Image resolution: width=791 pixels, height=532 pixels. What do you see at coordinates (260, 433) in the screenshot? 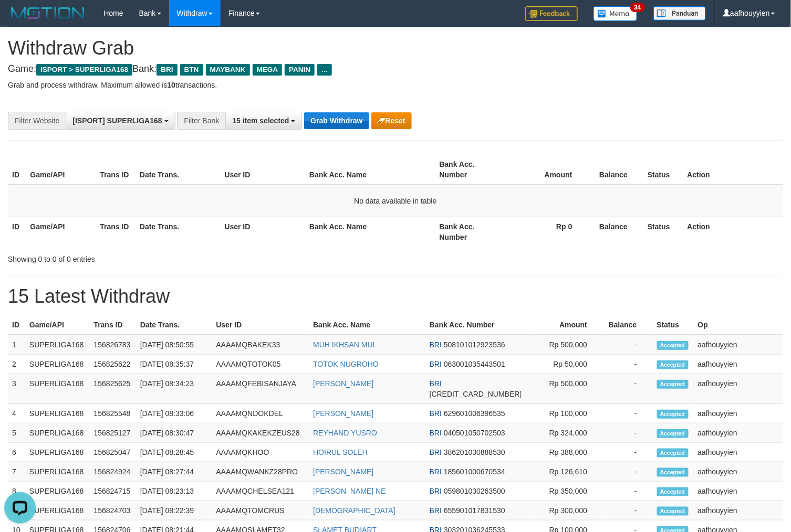
I see `td: AAAAMQKAKEKZEUS28` at bounding box center [260, 433].